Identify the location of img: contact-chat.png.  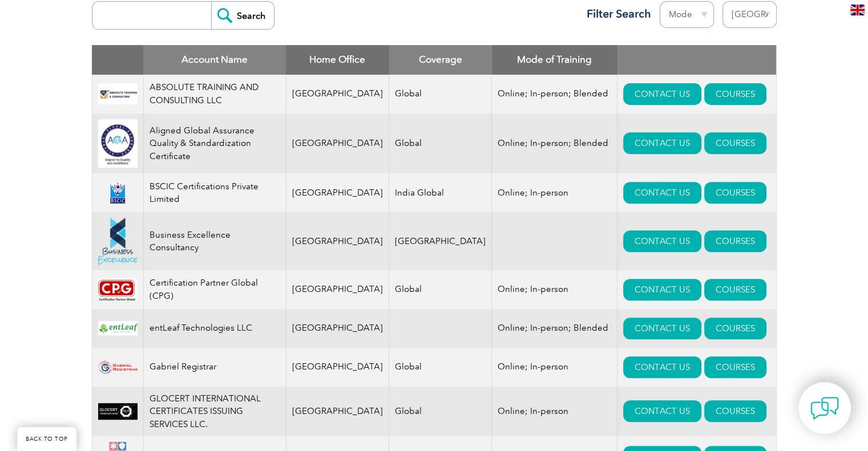
(825, 409).